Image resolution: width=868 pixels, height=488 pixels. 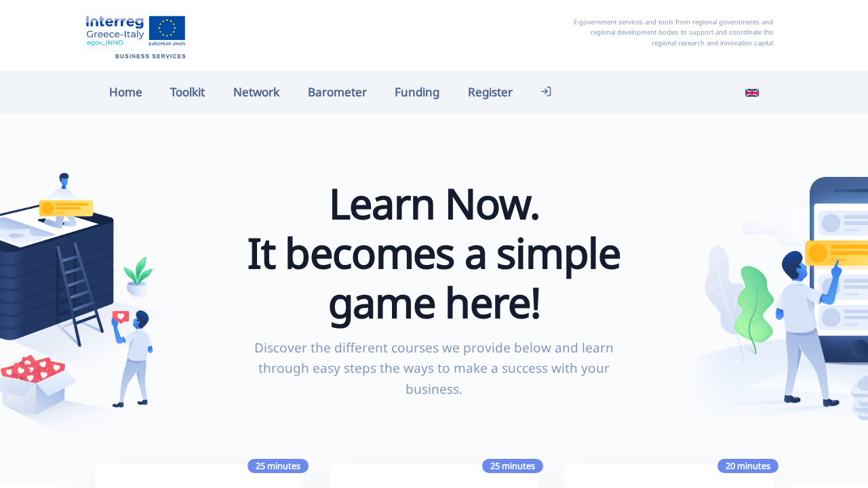 I want to click on a: Toolkit, so click(x=188, y=91).